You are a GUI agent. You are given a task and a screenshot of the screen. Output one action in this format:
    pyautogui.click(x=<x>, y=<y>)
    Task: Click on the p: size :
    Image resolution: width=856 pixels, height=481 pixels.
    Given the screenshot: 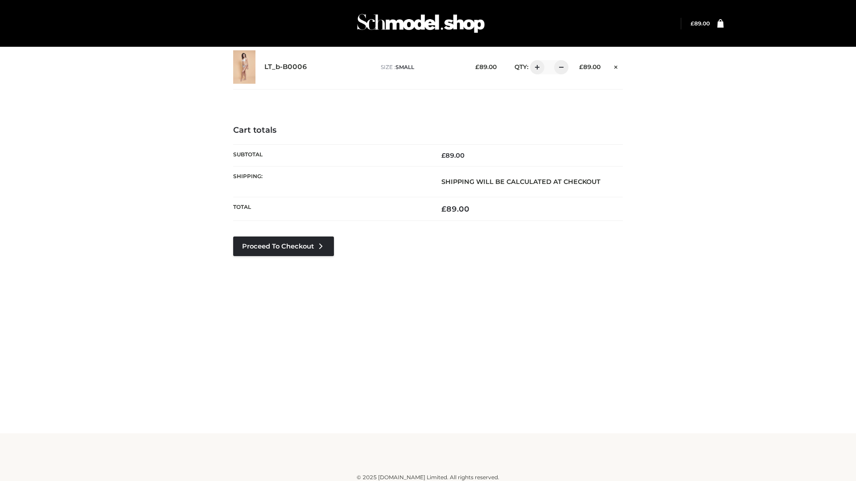 What is the action you would take?
    pyautogui.click(x=421, y=67)
    